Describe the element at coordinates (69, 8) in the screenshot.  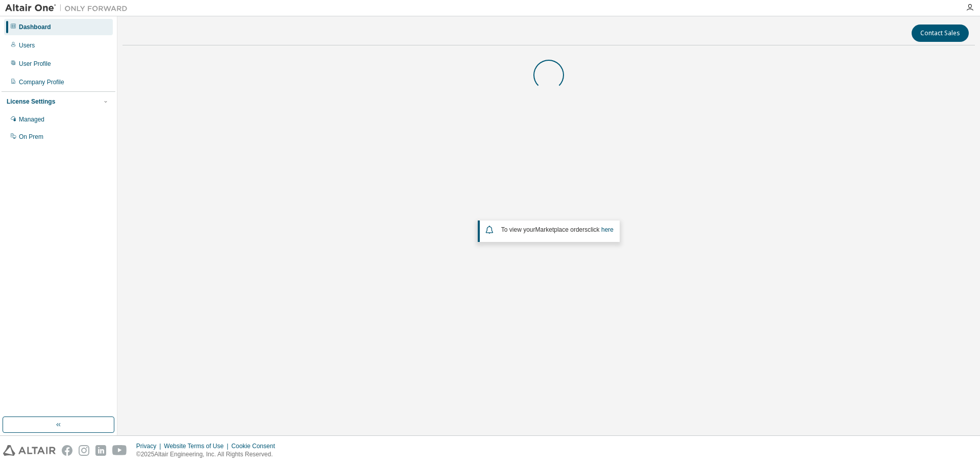
I see `img: Altair One` at that location.